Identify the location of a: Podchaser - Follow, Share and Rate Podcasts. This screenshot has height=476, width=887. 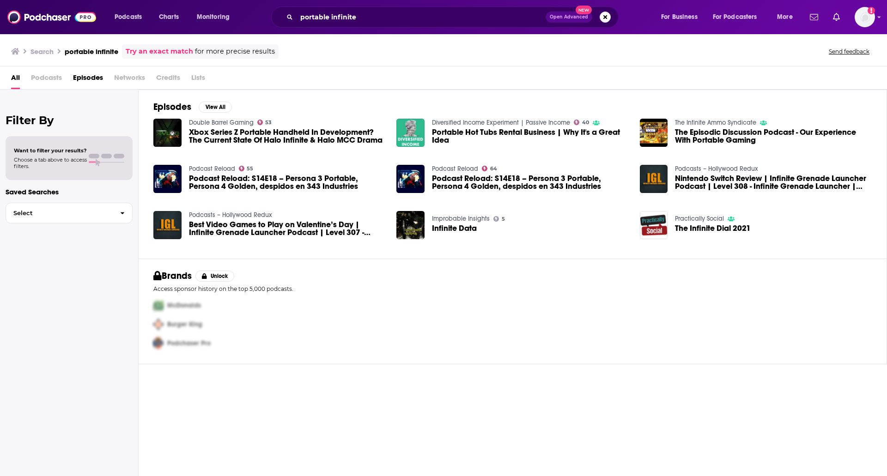
(52, 17).